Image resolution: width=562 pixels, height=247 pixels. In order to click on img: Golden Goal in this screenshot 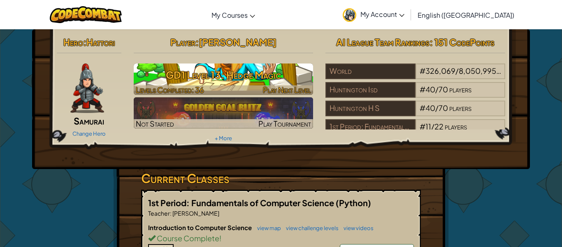, I will do `click(223, 113)`.